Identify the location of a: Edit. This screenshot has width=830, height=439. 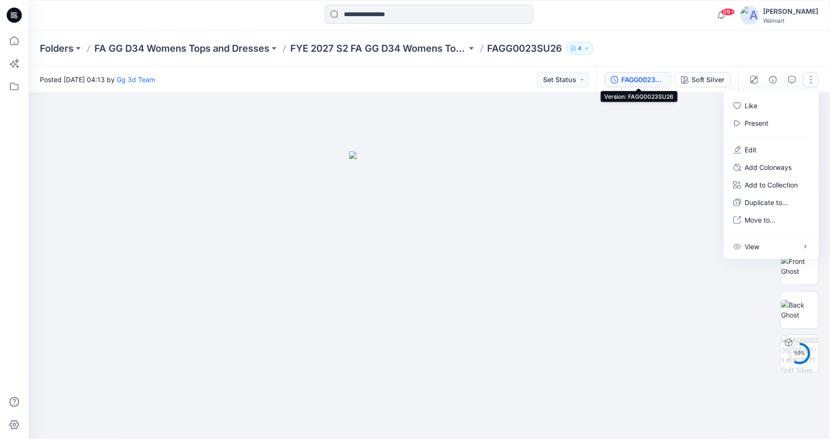
(751, 149).